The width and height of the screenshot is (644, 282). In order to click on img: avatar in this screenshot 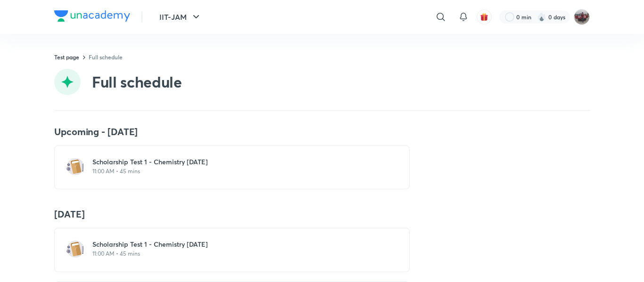, I will do `click(484, 17)`.